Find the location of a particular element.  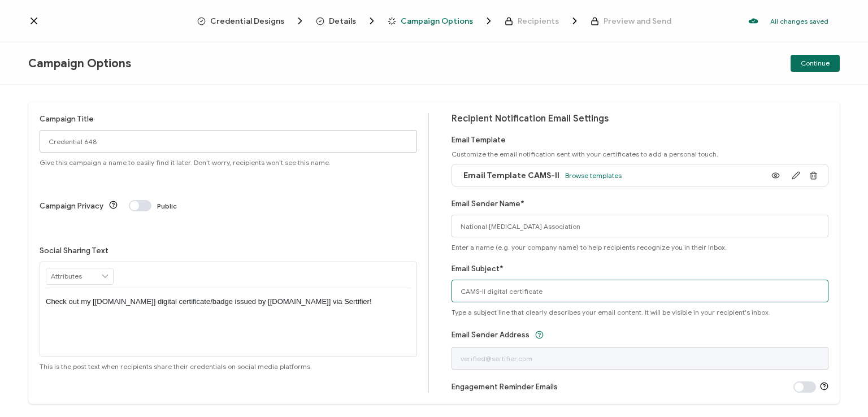

input: verified@sertifier.com is located at coordinates (640, 358).